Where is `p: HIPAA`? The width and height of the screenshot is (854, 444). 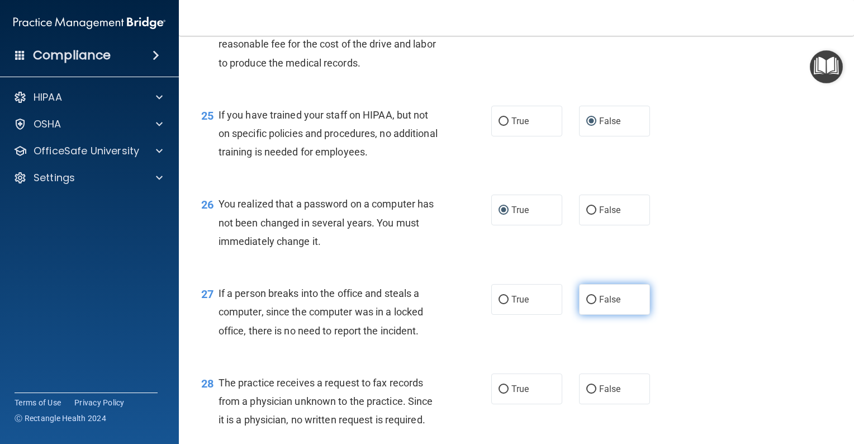 p: HIPAA is located at coordinates (47, 97).